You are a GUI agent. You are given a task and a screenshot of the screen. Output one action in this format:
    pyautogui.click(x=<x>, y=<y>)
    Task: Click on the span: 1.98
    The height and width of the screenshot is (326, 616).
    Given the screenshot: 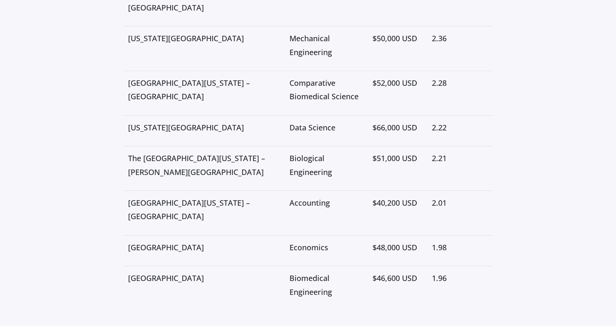 What is the action you would take?
    pyautogui.click(x=439, y=248)
    